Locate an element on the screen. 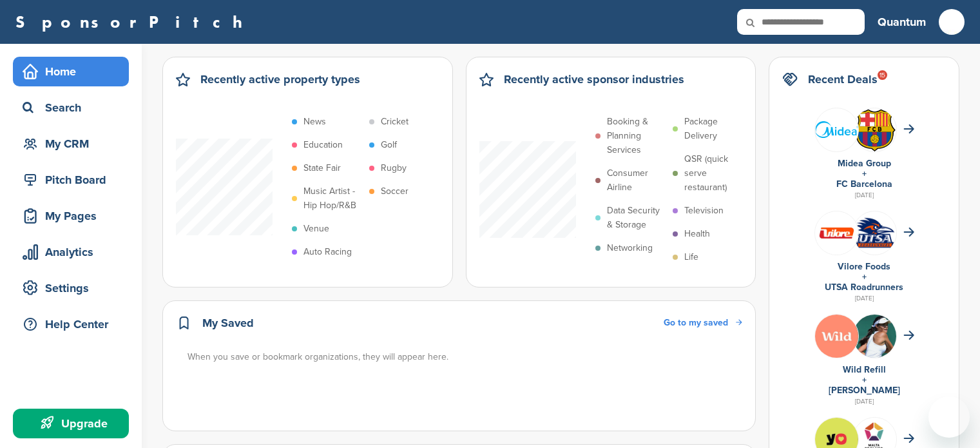 The height and width of the screenshot is (448, 980). a: Help Center is located at coordinates (71, 324).